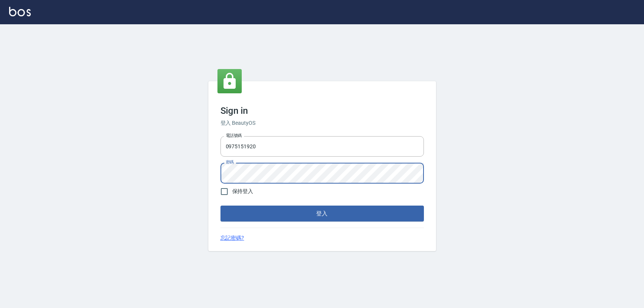 This screenshot has width=644, height=308. I want to click on a: 忘記密碼?, so click(232, 238).